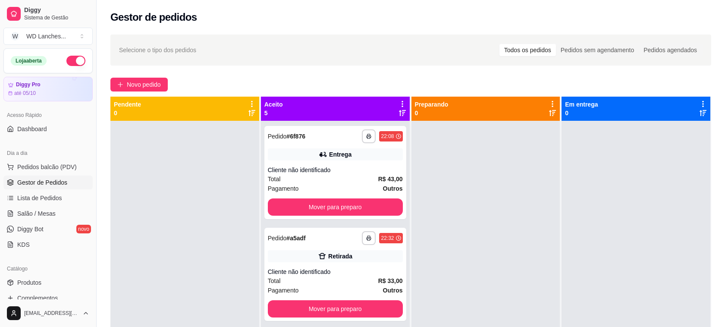 The height and width of the screenshot is (327, 725). Describe the element at coordinates (273, 104) in the screenshot. I see `p: Aceito` at that location.